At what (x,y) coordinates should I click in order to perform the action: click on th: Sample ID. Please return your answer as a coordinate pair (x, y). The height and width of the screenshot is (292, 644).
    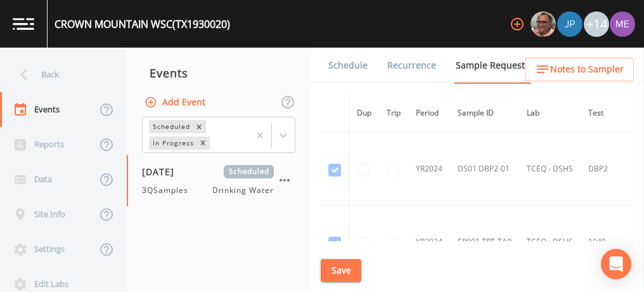
    Looking at the image, I should click on (484, 113).